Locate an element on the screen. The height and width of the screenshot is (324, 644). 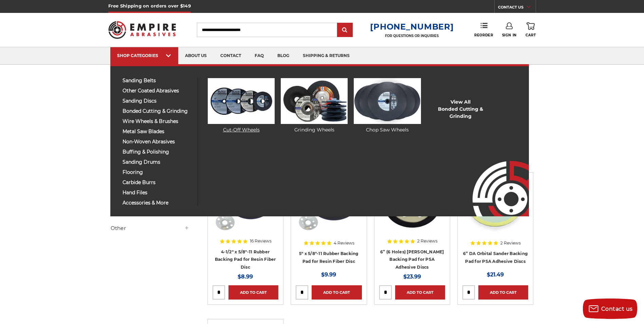
a: 4-1/2" Resin Fiber Disc Backing Pad Flexible Rubber is located at coordinates (246, 221).